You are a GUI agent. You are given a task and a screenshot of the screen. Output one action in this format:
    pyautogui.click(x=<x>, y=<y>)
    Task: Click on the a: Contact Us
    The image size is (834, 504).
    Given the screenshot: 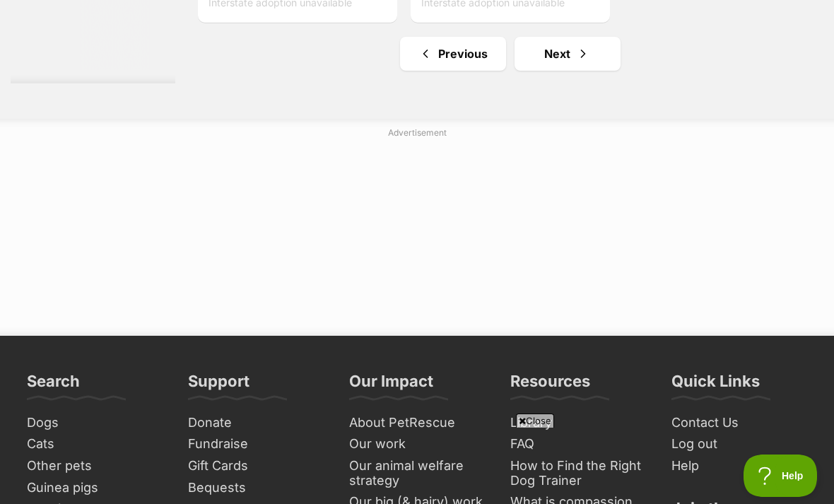 What is the action you would take?
    pyautogui.click(x=740, y=422)
    